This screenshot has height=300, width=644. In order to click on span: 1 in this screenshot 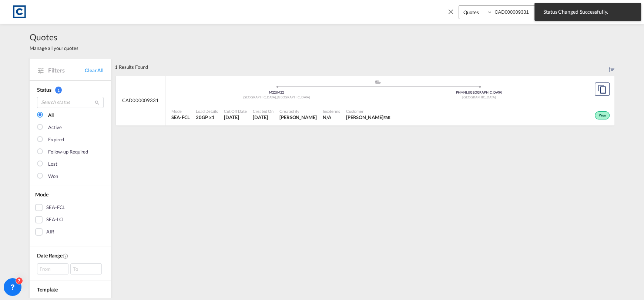, I will do `click(58, 90)`.